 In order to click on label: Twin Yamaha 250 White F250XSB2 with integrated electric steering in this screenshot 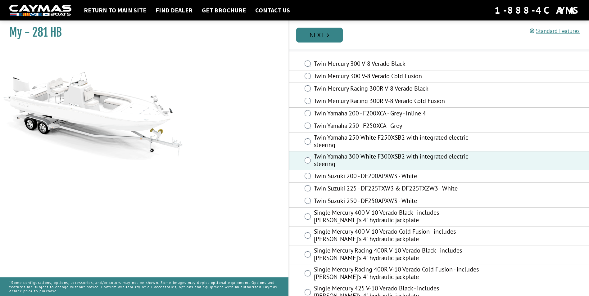, I will do `click(397, 142)`.